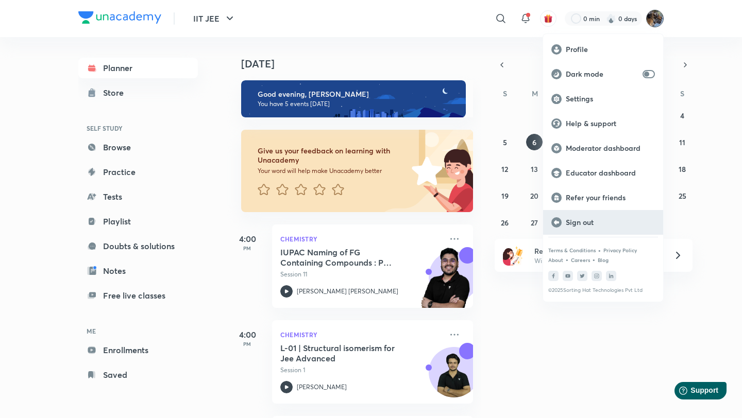 Image resolution: width=742 pixels, height=418 pixels. I want to click on p: Profile, so click(610, 49).